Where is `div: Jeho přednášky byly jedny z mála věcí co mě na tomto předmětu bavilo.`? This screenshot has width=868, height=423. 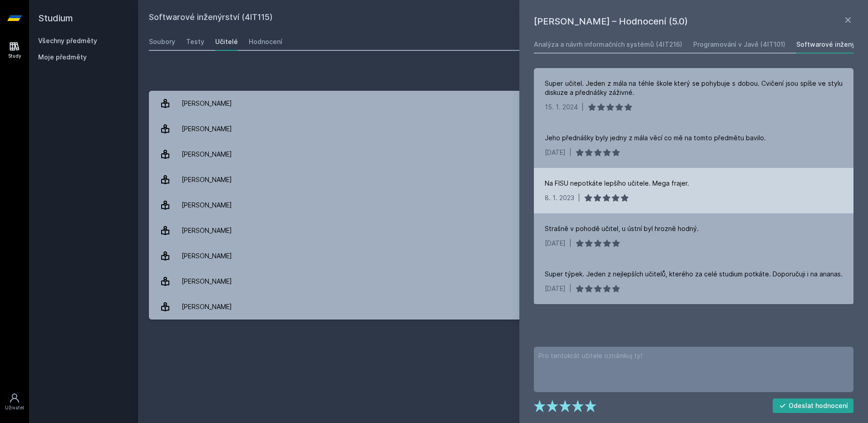 div: Jeho přednášky byly jedny z mála věcí co mě na tomto předmětu bavilo. is located at coordinates (655, 138).